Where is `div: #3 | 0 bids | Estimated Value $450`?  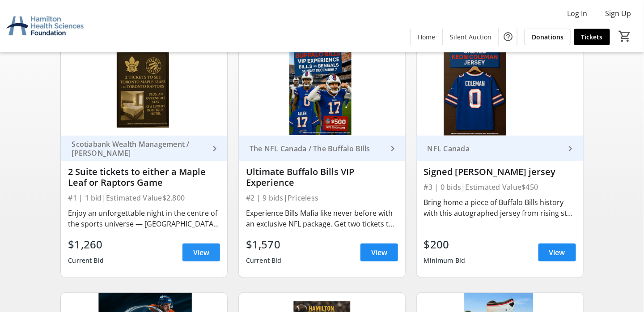
div: #3 | 0 bids | Estimated Value $450 is located at coordinates (500, 188).